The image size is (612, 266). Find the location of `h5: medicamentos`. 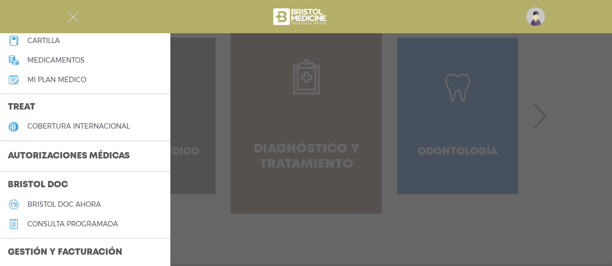

h5: medicamentos is located at coordinates (56, 60).